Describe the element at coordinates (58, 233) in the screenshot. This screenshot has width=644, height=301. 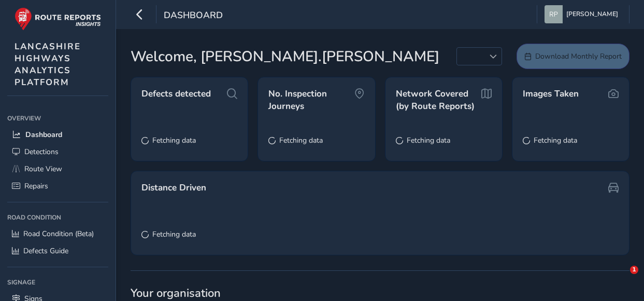
I see `a: Road Condition (Beta)` at that location.